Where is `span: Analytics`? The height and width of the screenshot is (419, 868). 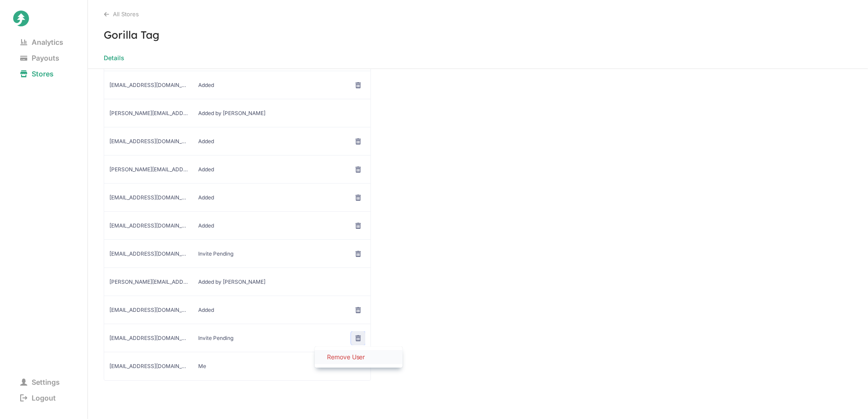 span: Analytics is located at coordinates (42, 42).